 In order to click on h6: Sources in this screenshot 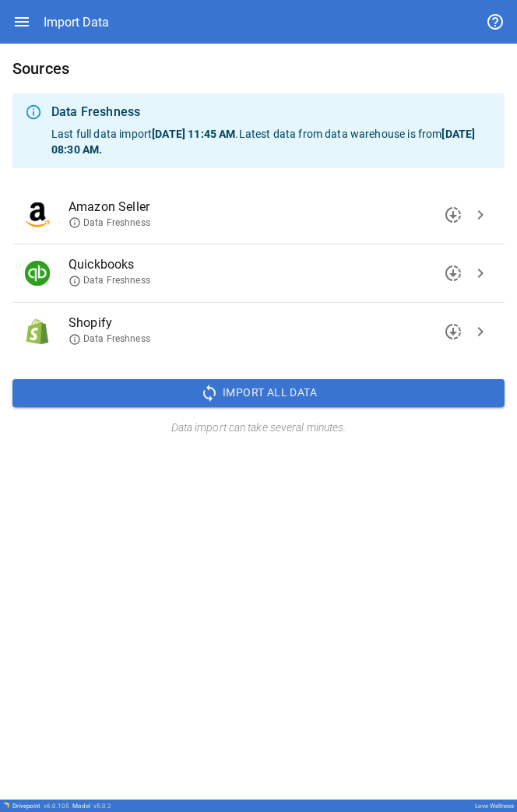, I will do `click(259, 68)`.